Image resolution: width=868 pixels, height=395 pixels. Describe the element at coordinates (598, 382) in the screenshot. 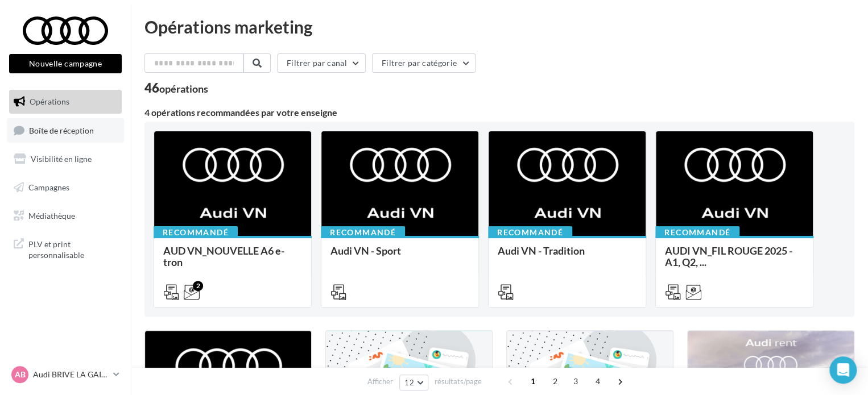

I see `span: 4` at that location.